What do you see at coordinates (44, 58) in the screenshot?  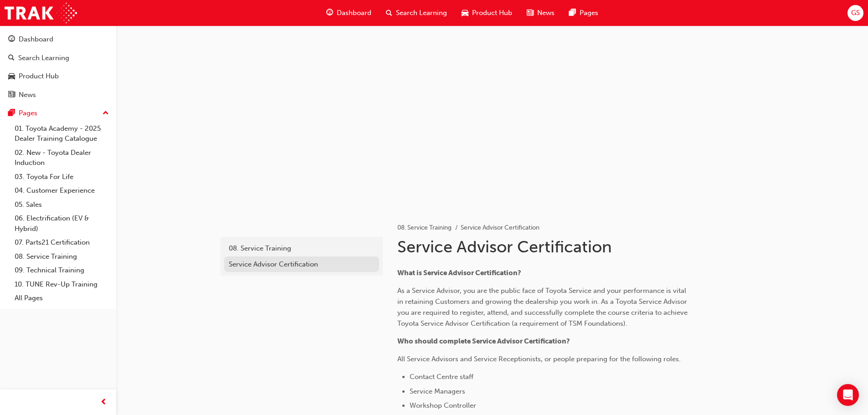 I see `div: Search Learning` at bounding box center [44, 58].